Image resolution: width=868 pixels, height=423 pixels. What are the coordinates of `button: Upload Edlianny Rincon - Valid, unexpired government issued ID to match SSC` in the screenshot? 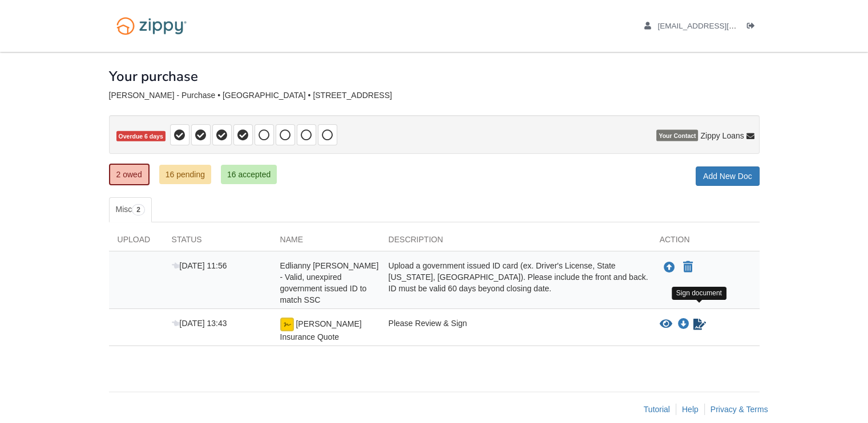 It's located at (669, 267).